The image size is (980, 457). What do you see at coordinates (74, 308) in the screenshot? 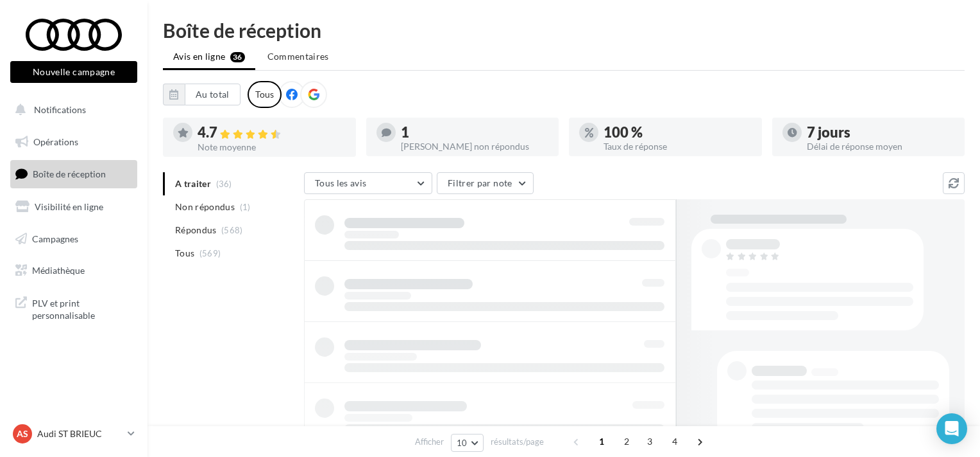
I see `a: PLV et print personnalisable` at bounding box center [74, 308].